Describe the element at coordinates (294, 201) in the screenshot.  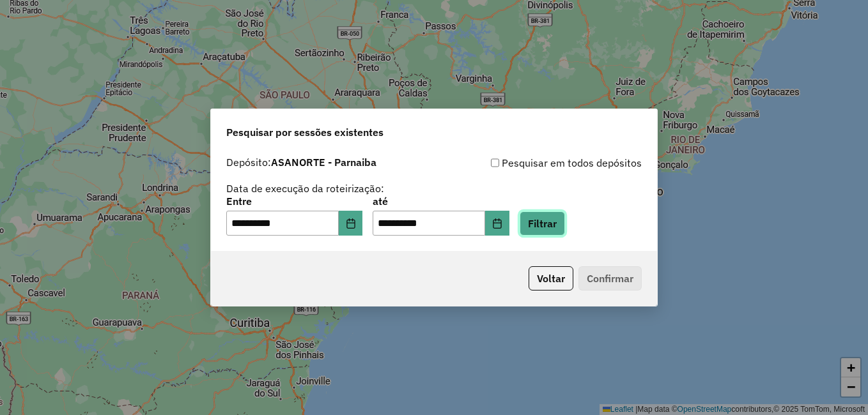
I see `label: Entre` at that location.